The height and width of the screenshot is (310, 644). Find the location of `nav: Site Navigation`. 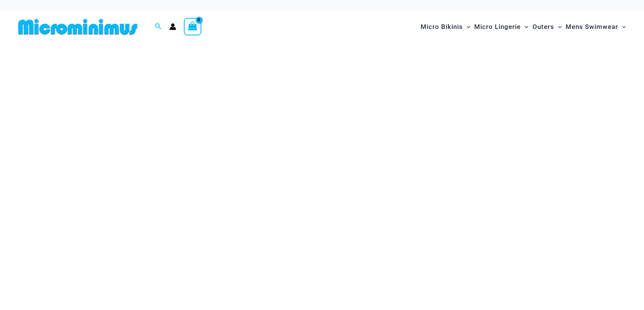

nav: Site Navigation is located at coordinates (523, 27).